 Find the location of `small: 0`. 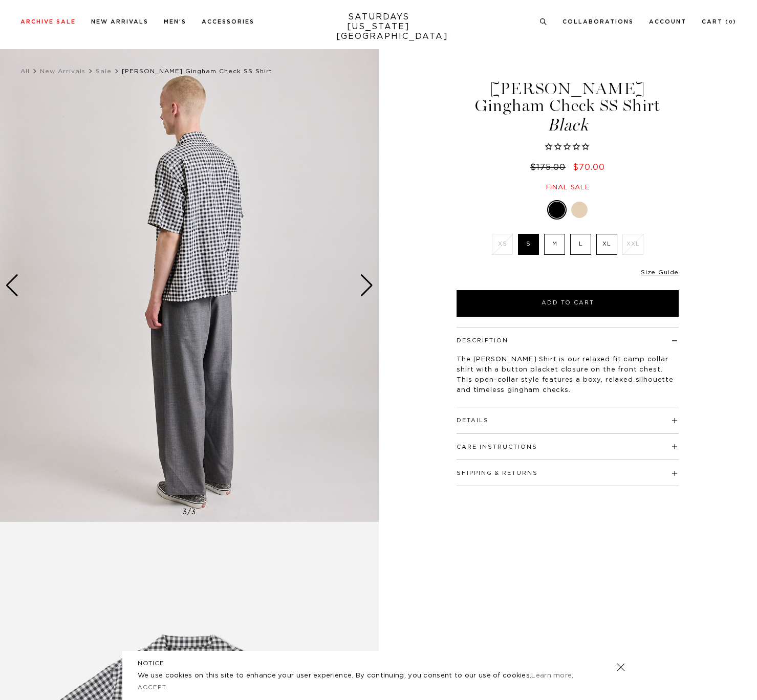

small: 0 is located at coordinates (731, 22).